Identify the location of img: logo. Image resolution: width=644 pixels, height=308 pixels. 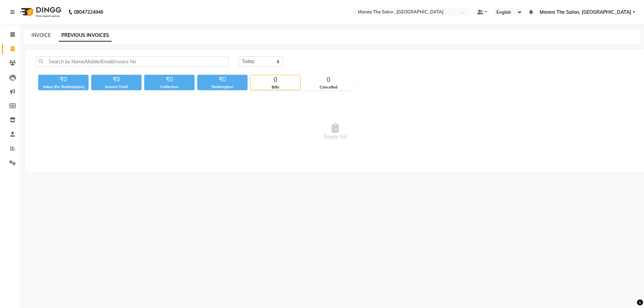
(40, 12).